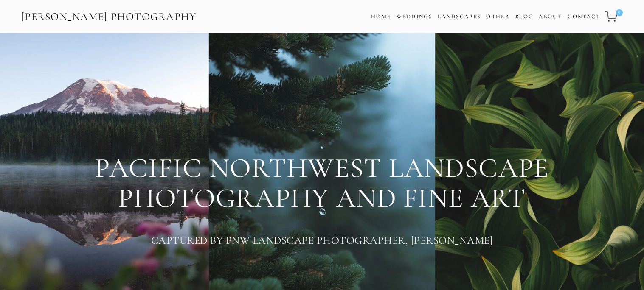 The height and width of the screenshot is (290, 644). What do you see at coordinates (550, 17) in the screenshot?
I see `a: About` at bounding box center [550, 17].